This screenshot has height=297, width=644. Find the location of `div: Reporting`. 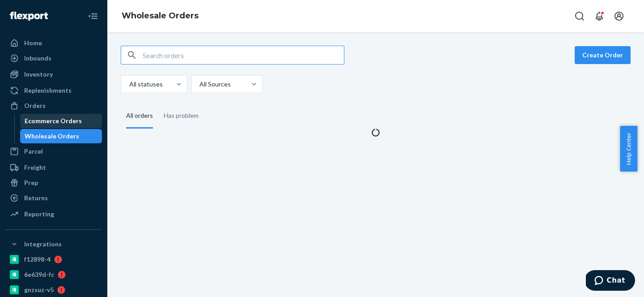

div: Reporting is located at coordinates (39, 214).